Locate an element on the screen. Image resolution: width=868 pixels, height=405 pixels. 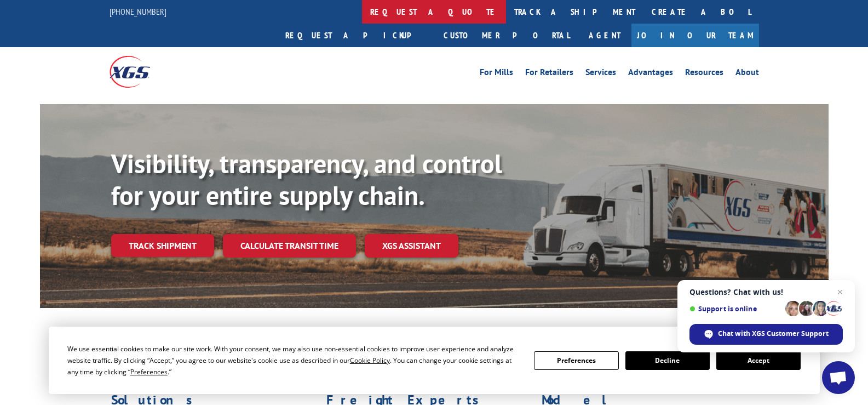
div: Cookie Consent Prompt is located at coordinates (434, 360).